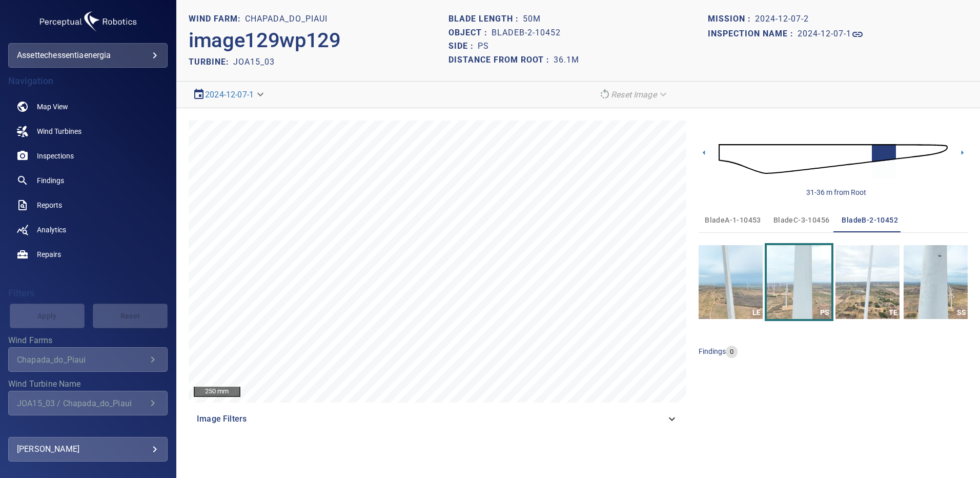 This screenshot has width=980, height=478. I want to click on img: assettechessentiaenergia-logo, so click(88, 21).